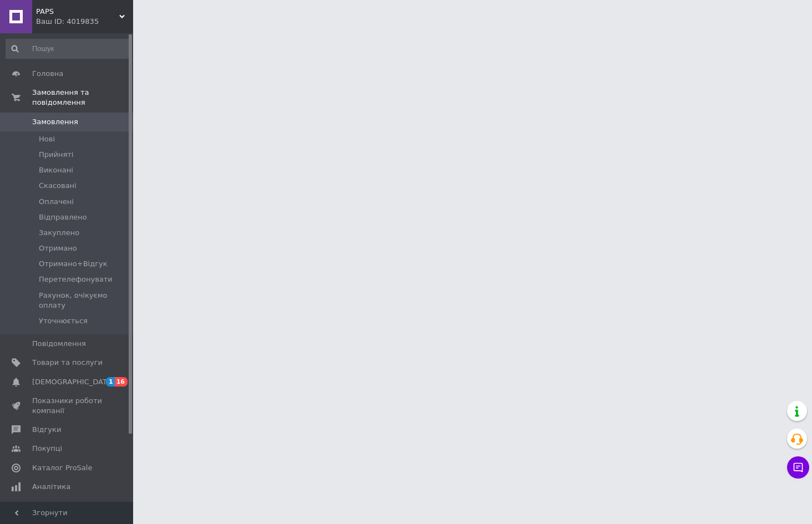 Image resolution: width=812 pixels, height=524 pixels. Describe the element at coordinates (67, 511) in the screenshot. I see `span: Управління сайтом` at that location.